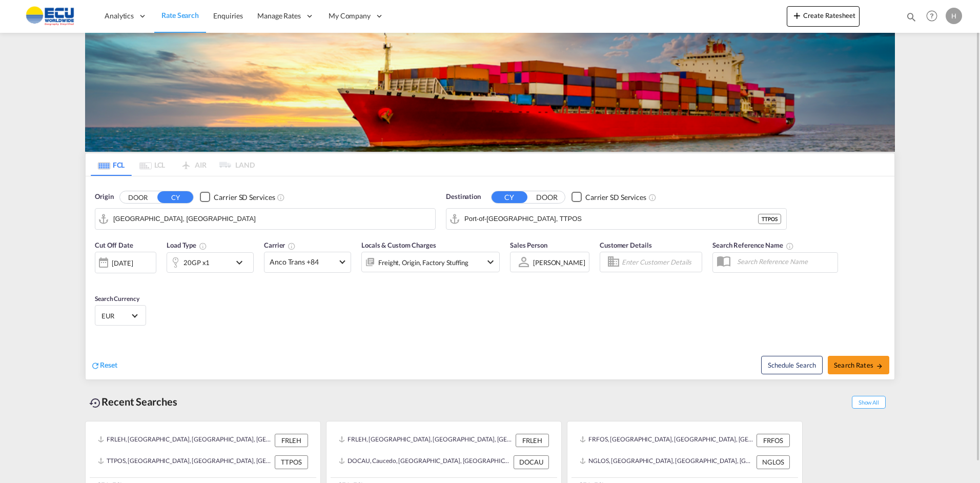 Image resolution: width=980 pixels, height=483 pixels. What do you see at coordinates (785, 262) in the screenshot?
I see `input: Search Reference Name` at bounding box center [785, 262].